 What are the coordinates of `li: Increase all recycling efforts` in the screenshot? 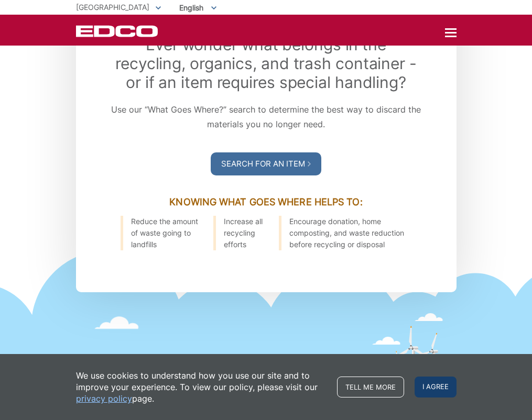 It's located at (239, 233).